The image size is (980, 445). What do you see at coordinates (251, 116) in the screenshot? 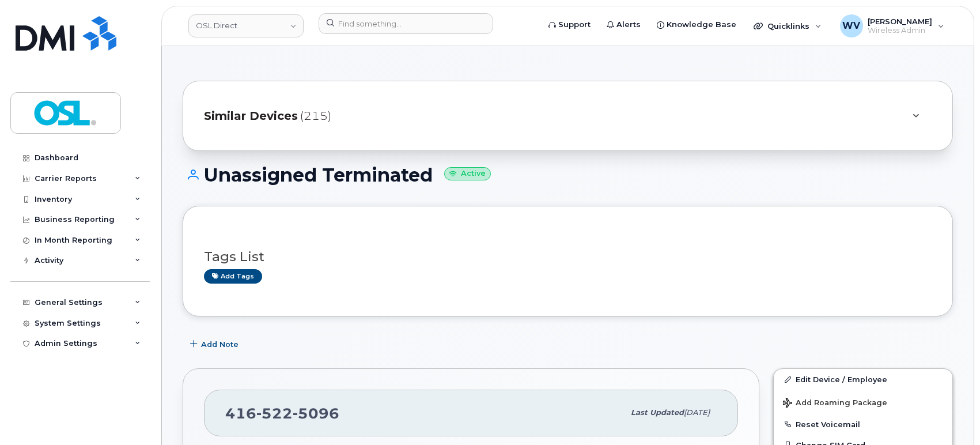
I see `span: Similar Devices` at bounding box center [251, 116].